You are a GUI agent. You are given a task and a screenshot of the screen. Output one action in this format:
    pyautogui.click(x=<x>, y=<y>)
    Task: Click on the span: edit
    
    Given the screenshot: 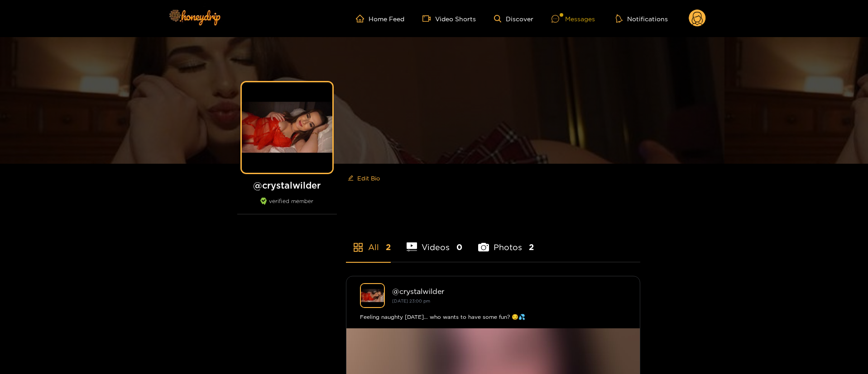 What is the action you would take?
    pyautogui.click(x=350, y=178)
    